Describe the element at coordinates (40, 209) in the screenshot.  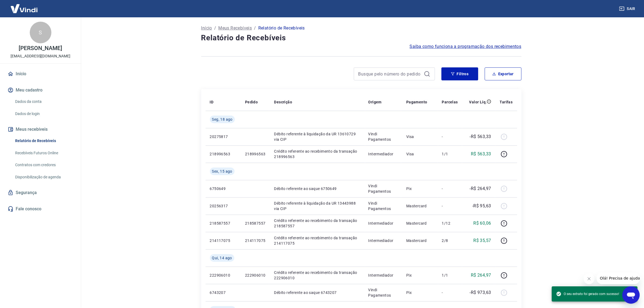
I see `a: Fale conosco` at that location.